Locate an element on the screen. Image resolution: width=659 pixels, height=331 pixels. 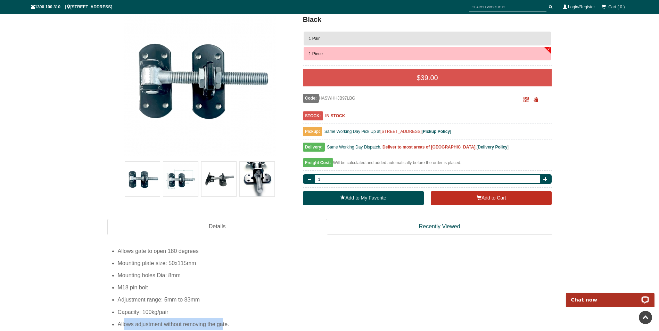
a: Login/Register is located at coordinates (581, 7).